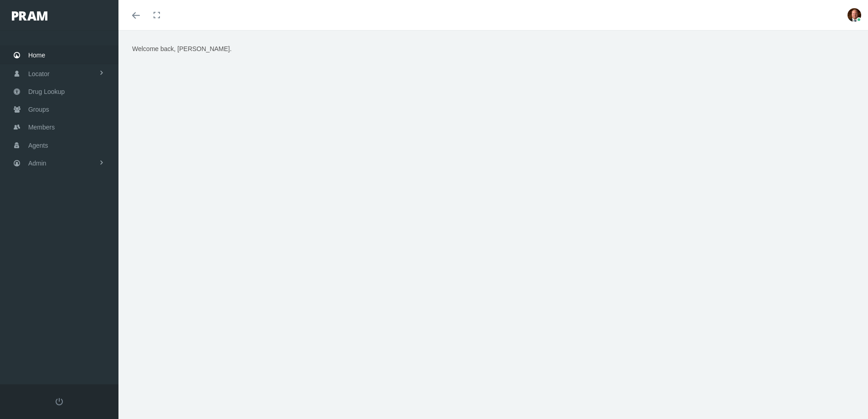 This screenshot has width=868, height=419. Describe the element at coordinates (41, 127) in the screenshot. I see `span: Members` at that location.